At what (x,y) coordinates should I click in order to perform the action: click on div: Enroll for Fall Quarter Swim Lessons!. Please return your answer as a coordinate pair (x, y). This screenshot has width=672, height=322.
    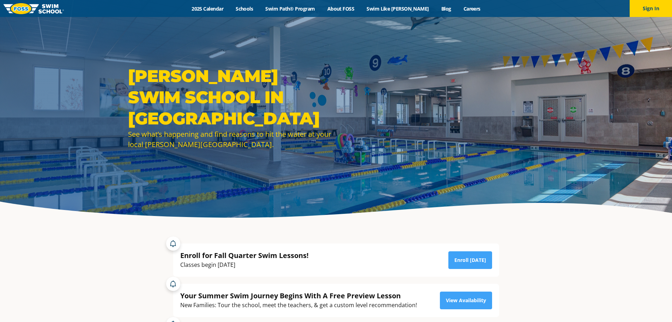
    Looking at the image, I should click on (245, 255).